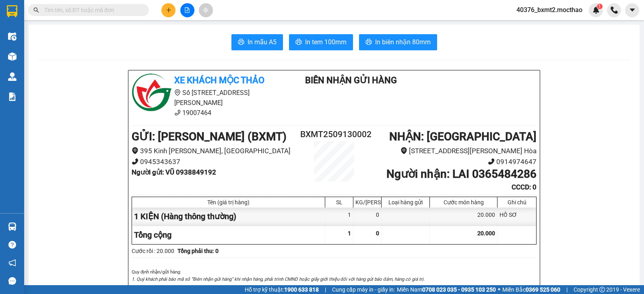 The image size is (644, 294). I want to click on div: 1, so click(339, 216).